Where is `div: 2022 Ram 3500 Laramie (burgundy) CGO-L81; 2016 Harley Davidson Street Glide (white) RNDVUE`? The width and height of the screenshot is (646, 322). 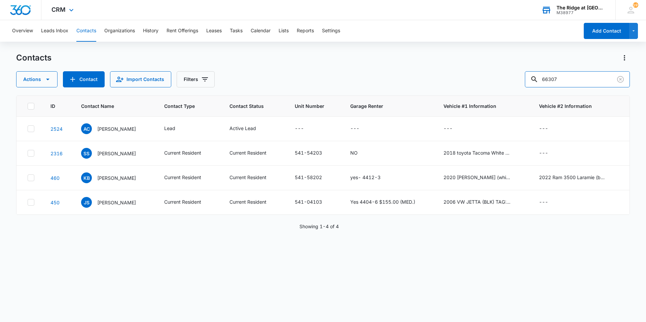
div: 2022 Ram 3500 Laramie (burgundy) CGO-L81; 2016 Harley Davidson Street Glide (white) RNDVUE is located at coordinates (573, 177).